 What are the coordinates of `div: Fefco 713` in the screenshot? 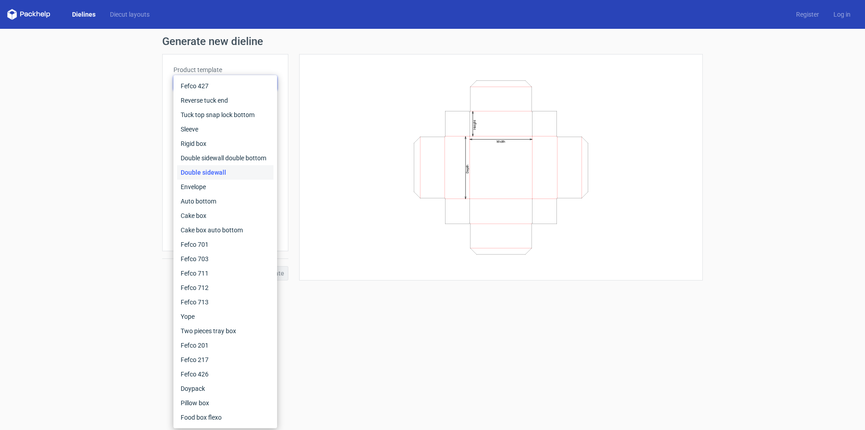 It's located at (225, 302).